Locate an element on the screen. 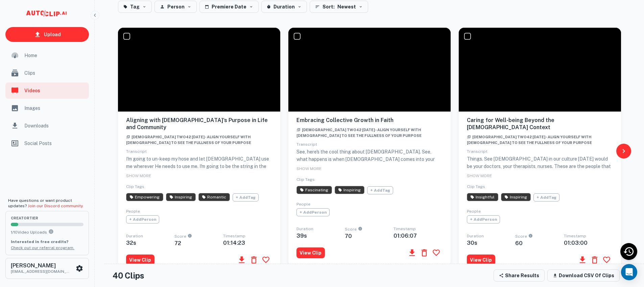  p: Interested in free credits? is located at coordinates (47, 242).